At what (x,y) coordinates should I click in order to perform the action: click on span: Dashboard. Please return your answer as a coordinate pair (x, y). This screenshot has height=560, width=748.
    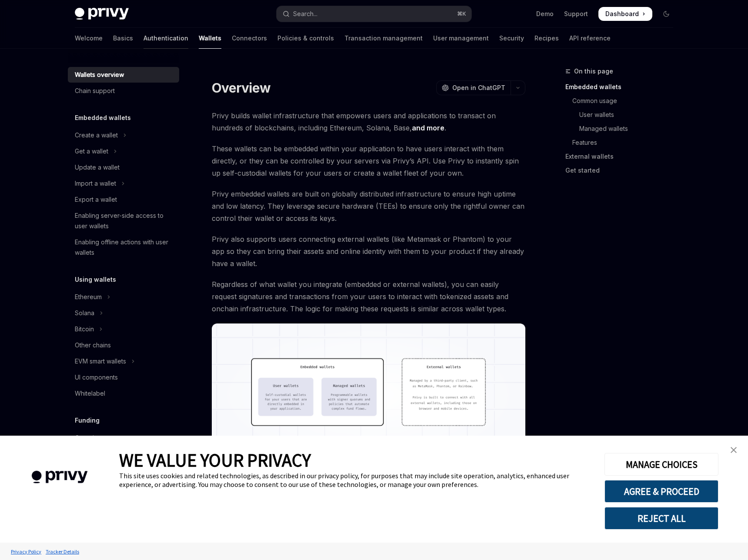
    Looking at the image, I should click on (622, 14).